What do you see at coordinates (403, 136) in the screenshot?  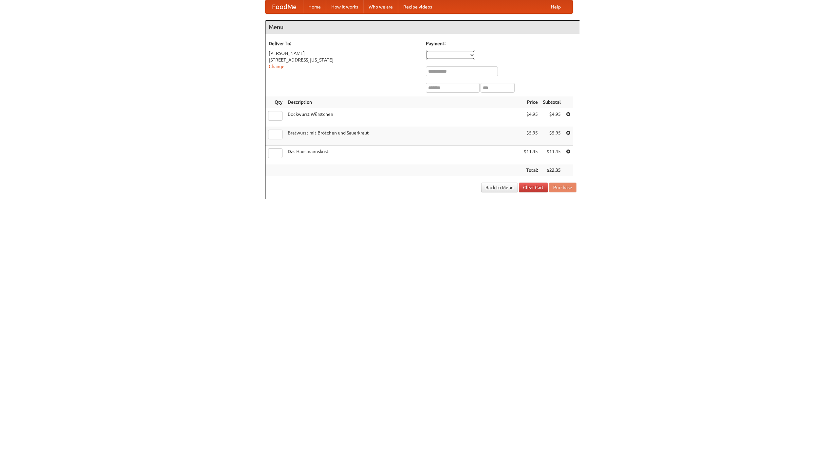 I see `td: Bratwurst mit Brötchen und Sauerkraut` at bounding box center [403, 136].